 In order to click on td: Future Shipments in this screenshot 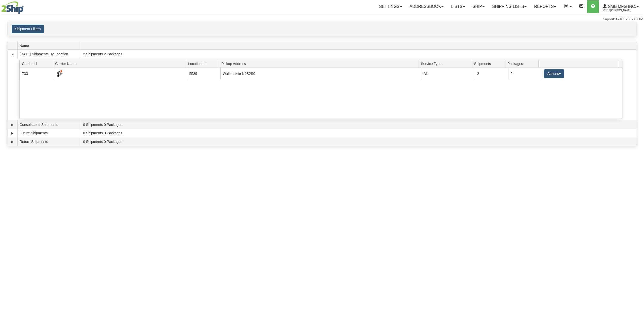, I will do `click(49, 133)`.